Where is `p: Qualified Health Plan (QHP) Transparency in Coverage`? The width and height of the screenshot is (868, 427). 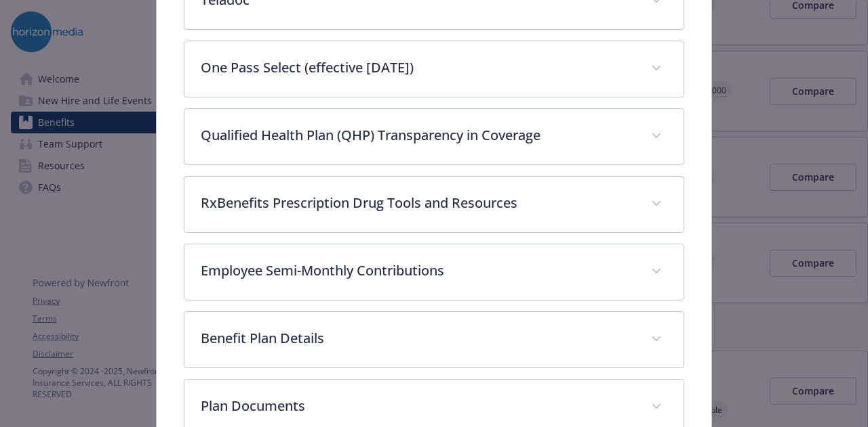
p: Qualified Health Plan (QHP) Transparency in Coverage is located at coordinates (417, 135).